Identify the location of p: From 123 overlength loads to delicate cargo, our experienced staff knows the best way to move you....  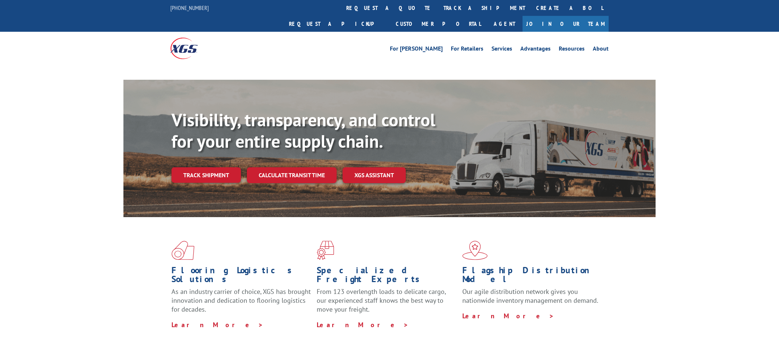
(387, 304).